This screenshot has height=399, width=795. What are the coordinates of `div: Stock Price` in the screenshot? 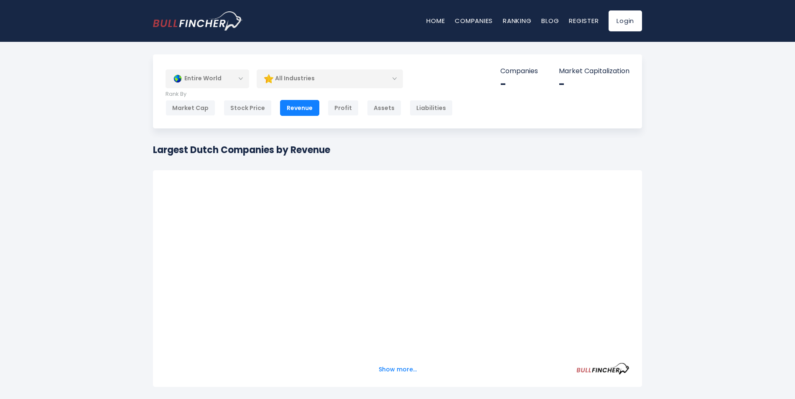 It's located at (248, 108).